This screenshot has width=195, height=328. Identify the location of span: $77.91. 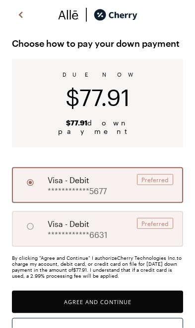
(98, 97).